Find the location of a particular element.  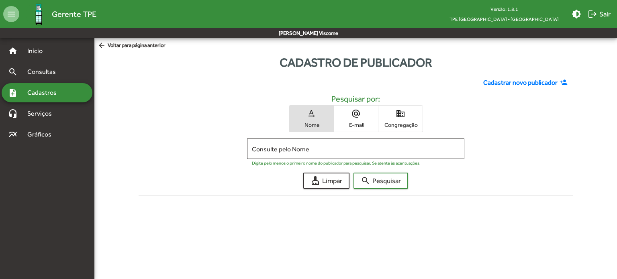

mat-icon: text_rotation_none is located at coordinates (311, 114).